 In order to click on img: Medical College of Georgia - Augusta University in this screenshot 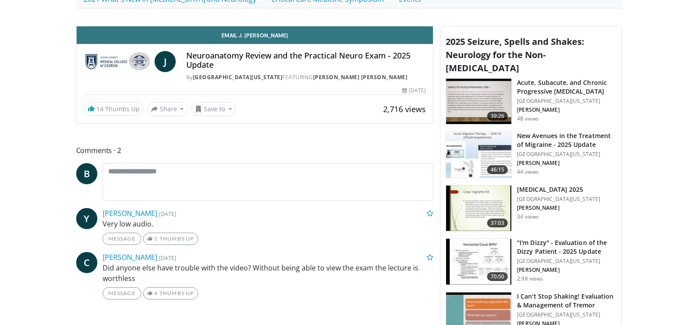, I will do `click(117, 62)`.